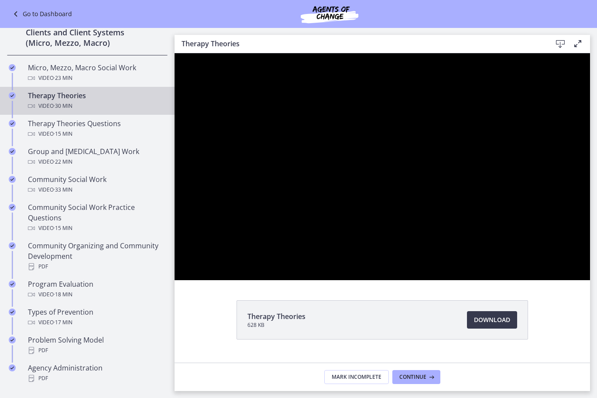 Image resolution: width=597 pixels, height=398 pixels. Describe the element at coordinates (492, 320) in the screenshot. I see `a: Download` at that location.